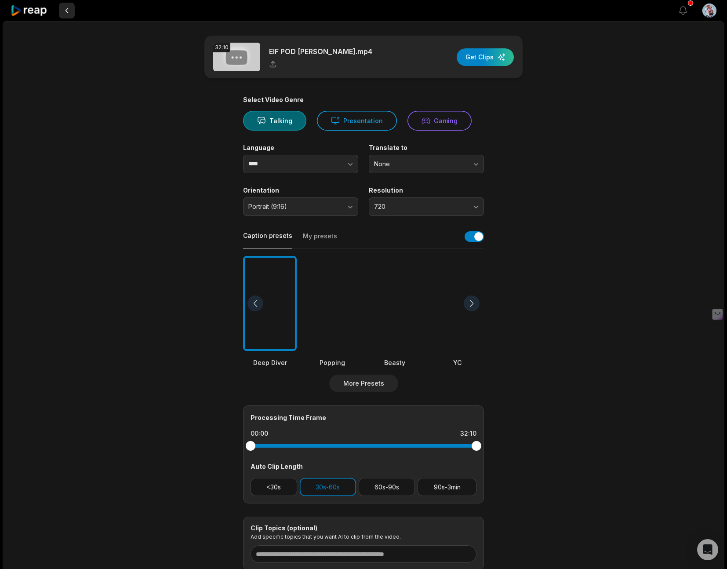  I want to click on button: My presets, so click(320, 240).